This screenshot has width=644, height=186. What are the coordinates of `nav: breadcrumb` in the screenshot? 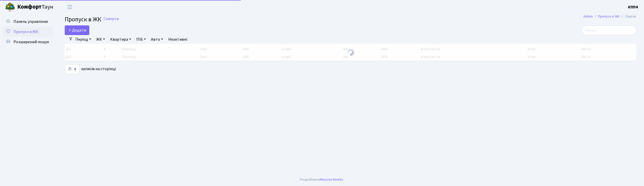 It's located at (610, 17).